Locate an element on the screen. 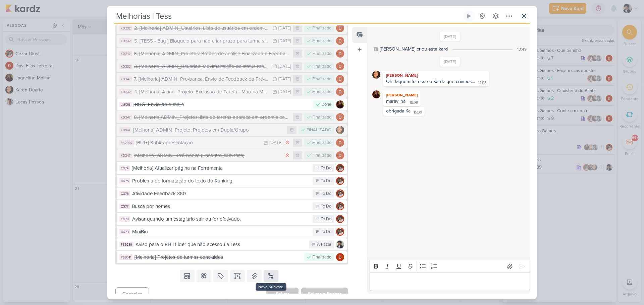 The height and width of the screenshot is (305, 644). div: Novo Subkard is located at coordinates (271, 287).